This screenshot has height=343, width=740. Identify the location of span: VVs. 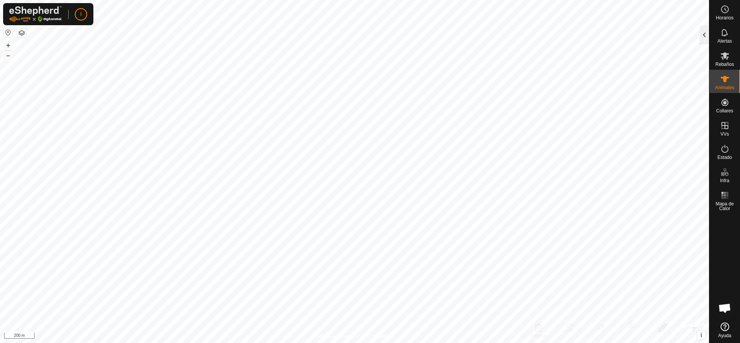
(724, 134).